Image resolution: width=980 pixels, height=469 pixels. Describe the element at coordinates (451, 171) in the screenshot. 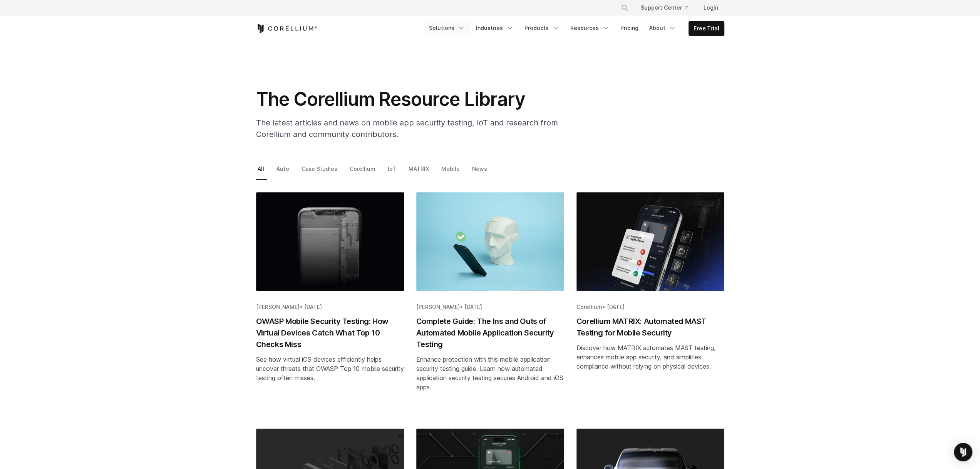

I see `a: Mobile` at that location.